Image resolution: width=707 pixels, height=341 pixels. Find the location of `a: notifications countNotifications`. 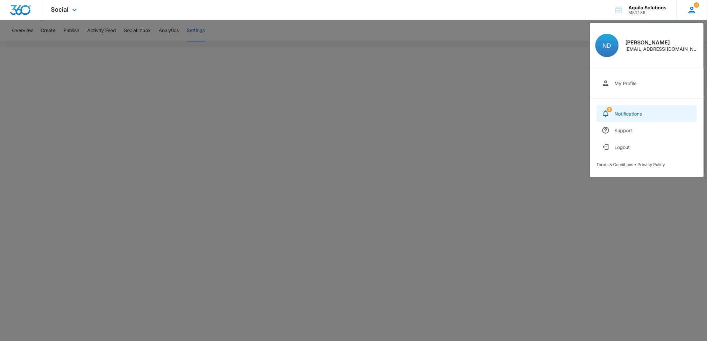

a: notifications countNotifications is located at coordinates (647, 114).